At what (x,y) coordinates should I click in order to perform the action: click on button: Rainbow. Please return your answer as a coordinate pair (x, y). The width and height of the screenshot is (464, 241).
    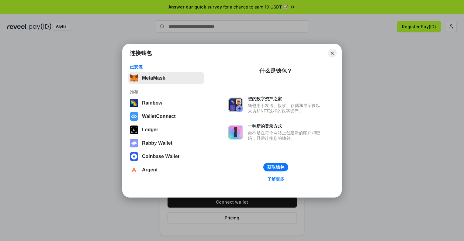
    Looking at the image, I should click on (166, 103).